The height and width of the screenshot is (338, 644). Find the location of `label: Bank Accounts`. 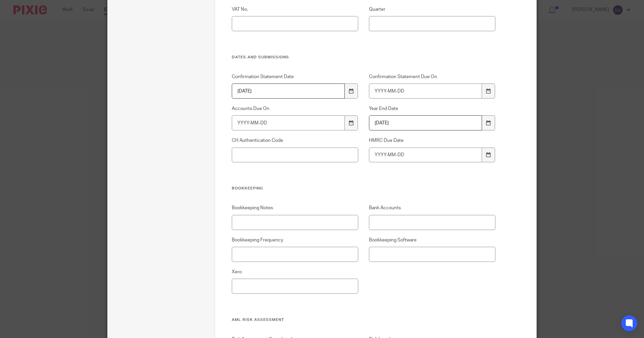

label: Bank Accounts is located at coordinates (432, 208).